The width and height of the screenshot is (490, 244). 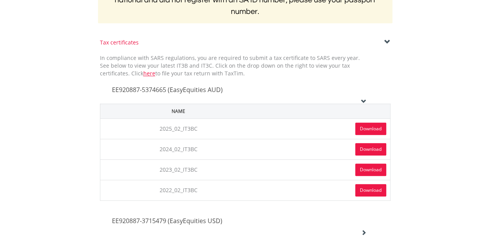 I want to click on th: Name, so click(x=178, y=111).